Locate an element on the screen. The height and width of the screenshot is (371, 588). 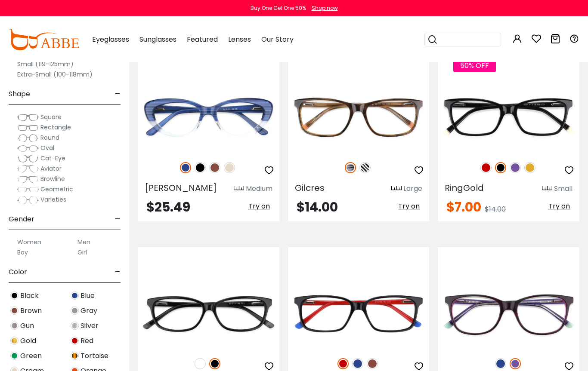
span: Gender is located at coordinates (22, 220).